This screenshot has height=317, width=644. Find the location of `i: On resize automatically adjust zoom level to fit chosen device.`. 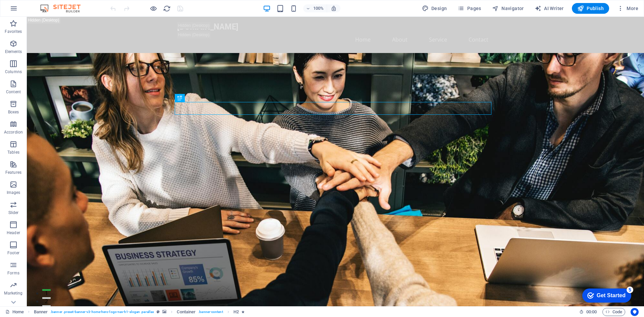

i: On resize automatically adjust zoom level to fit chosen device. is located at coordinates (334, 9).